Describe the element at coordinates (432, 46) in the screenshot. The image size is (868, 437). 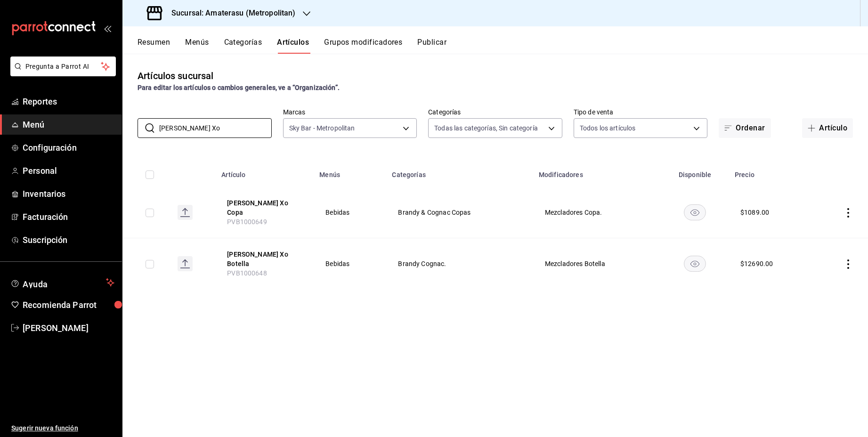
I see `button: Publicar` at that location.